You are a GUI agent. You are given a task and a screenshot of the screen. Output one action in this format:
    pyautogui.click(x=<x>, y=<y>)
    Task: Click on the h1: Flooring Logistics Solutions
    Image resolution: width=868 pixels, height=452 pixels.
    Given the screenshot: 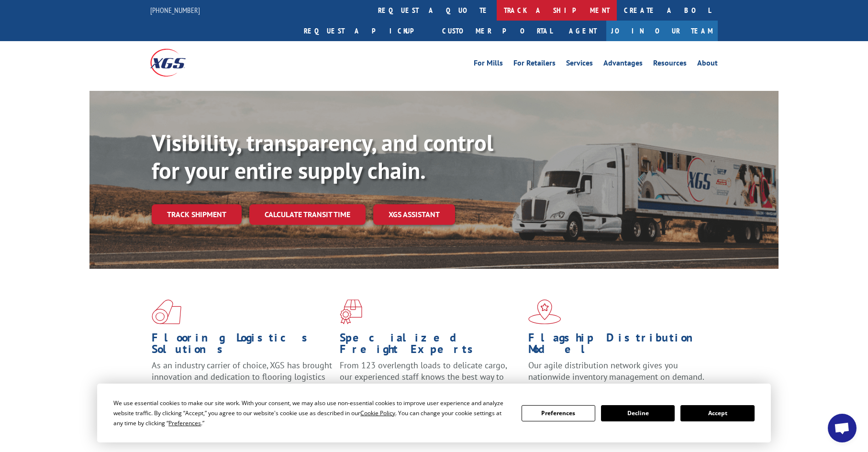 What is the action you would take?
    pyautogui.click(x=242, y=346)
    